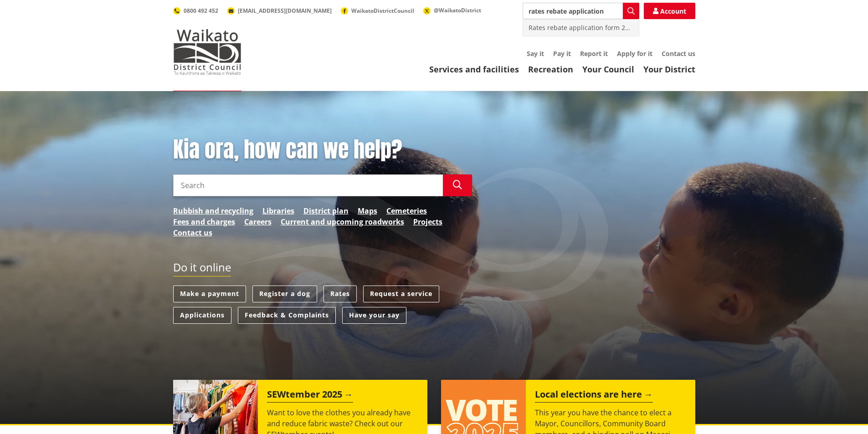 This screenshot has height=434, width=868. Describe the element at coordinates (205, 222) in the screenshot. I see `a: Fees and charges` at that location.